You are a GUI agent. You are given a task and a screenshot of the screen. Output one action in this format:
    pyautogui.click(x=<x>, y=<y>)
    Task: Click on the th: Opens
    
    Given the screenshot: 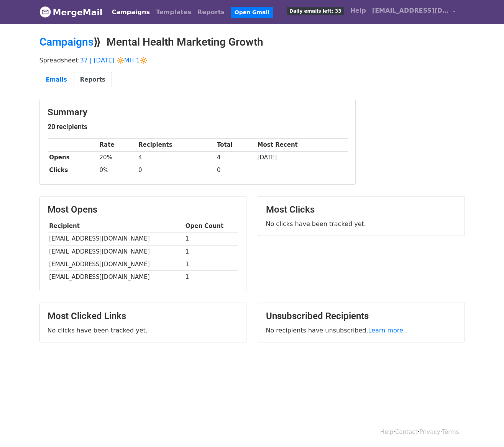 What is the action you would take?
    pyautogui.click(x=72, y=157)
    